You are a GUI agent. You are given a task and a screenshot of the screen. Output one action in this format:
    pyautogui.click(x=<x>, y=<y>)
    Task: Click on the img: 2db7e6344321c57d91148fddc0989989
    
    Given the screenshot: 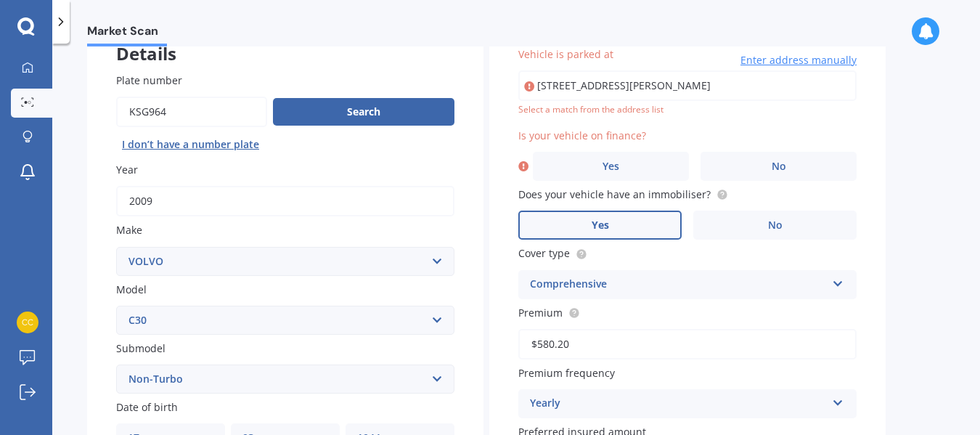 What is the action you would take?
    pyautogui.click(x=27, y=322)
    